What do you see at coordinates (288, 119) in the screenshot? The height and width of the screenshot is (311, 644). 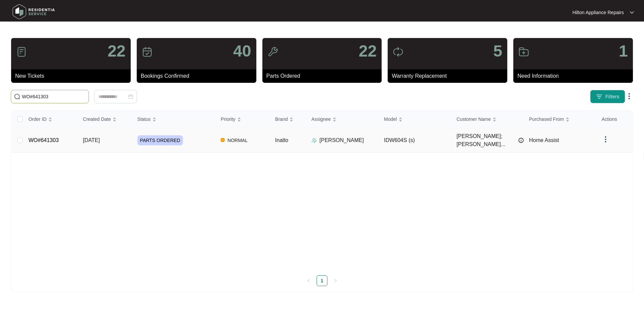 I see `th: Brand` at bounding box center [288, 119].